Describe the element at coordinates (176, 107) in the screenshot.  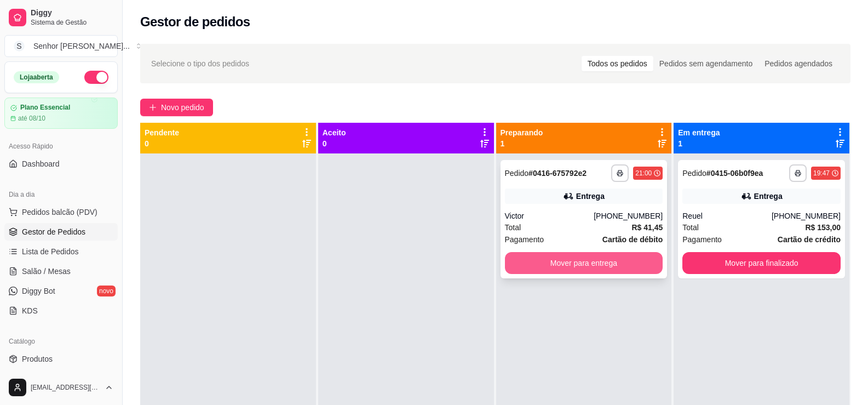
I see `button: Novo pedido` at that location.